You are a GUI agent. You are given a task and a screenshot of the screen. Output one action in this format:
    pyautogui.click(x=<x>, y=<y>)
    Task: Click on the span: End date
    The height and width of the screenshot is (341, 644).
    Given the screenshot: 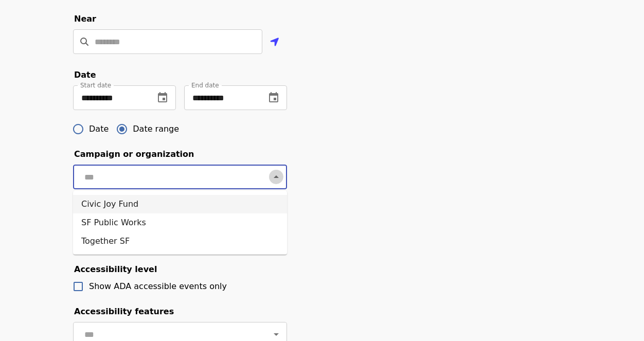 What is the action you would take?
    pyautogui.click(x=205, y=85)
    